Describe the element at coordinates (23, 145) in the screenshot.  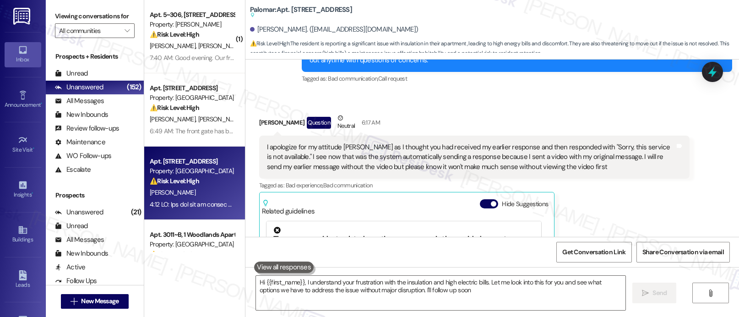
I see `a: Site Visit •` at that location.